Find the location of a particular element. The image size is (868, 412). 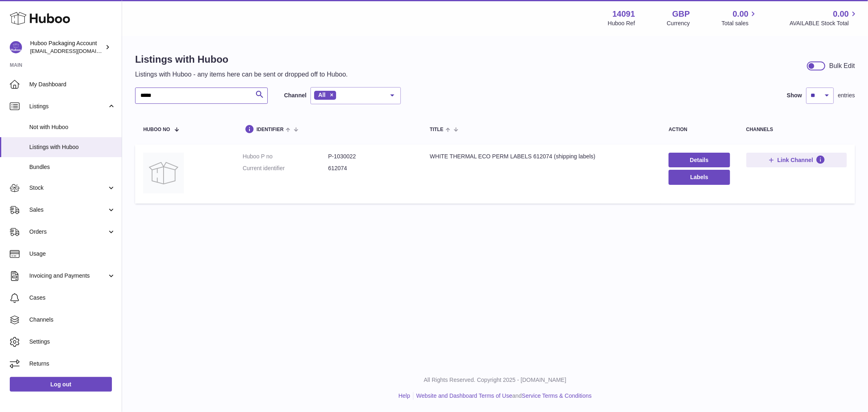

dt: Current identifier is located at coordinates (285, 168).